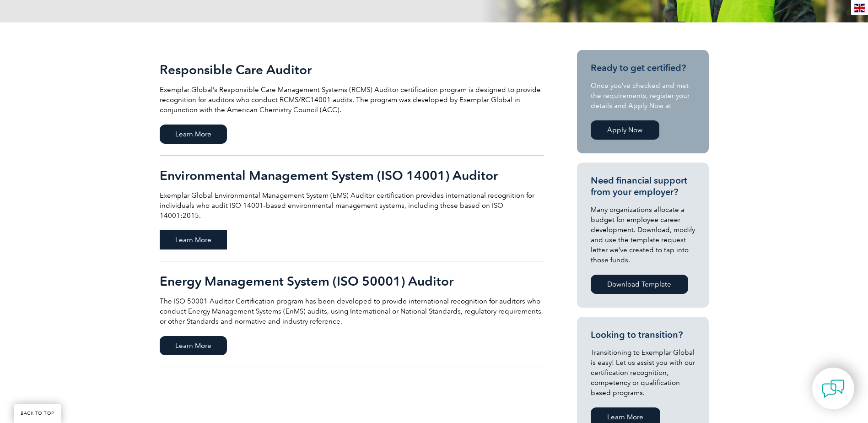  I want to click on h2: Environmental Management System (ISO 14001) Auditor, so click(352, 175).